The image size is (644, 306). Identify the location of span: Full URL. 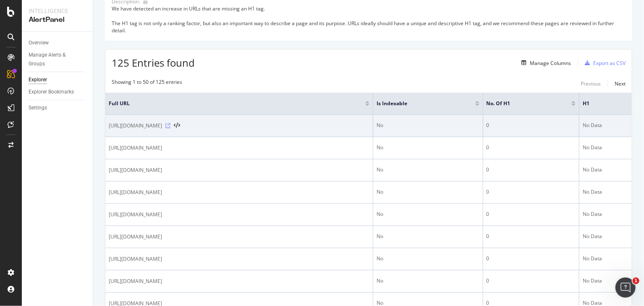
(230, 104).